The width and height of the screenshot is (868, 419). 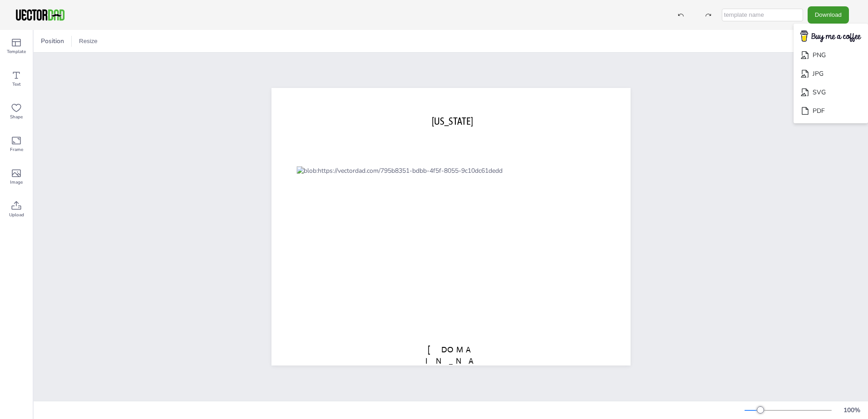 What do you see at coordinates (831, 110) in the screenshot?
I see `li: PDF` at bounding box center [831, 110].